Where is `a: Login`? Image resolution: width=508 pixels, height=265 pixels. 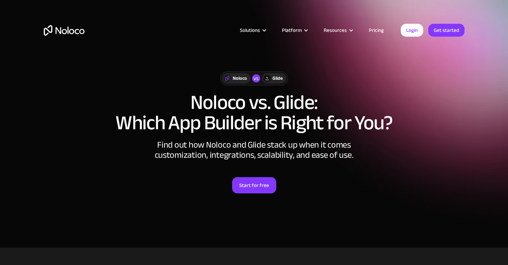 a: Login is located at coordinates (412, 30).